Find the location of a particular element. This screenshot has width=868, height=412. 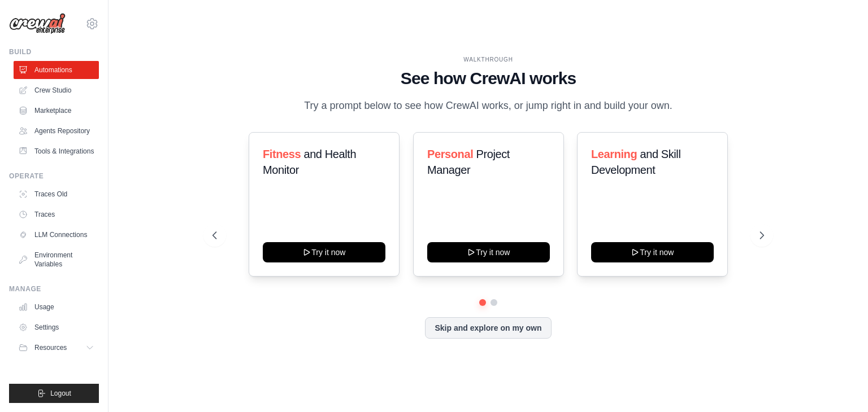

span: Personal is located at coordinates (450, 154).